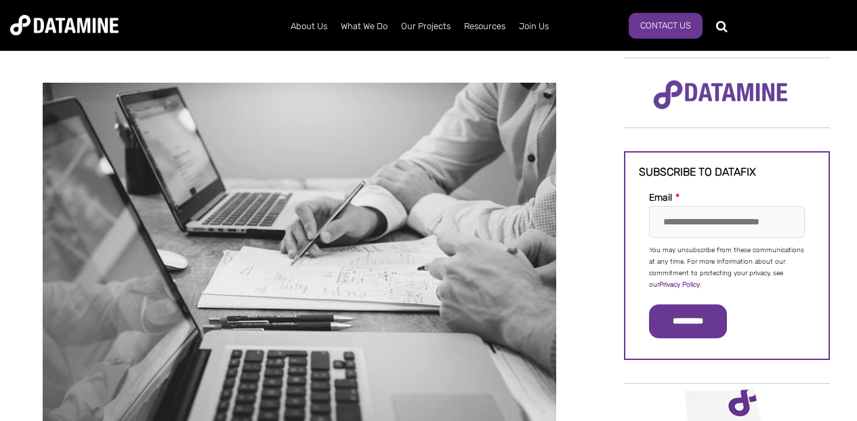 The width and height of the screenshot is (857, 421). I want to click on a: What We Do, so click(364, 26).